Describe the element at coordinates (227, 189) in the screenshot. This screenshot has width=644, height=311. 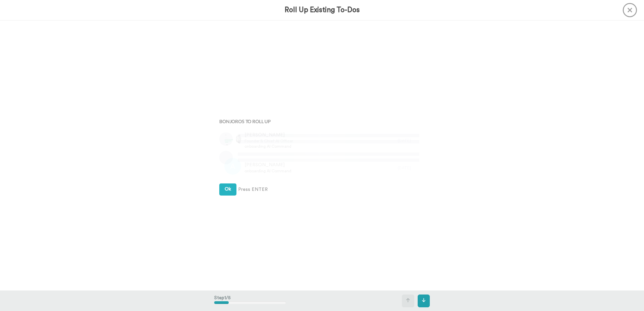
I see `button: Ok` at that location.